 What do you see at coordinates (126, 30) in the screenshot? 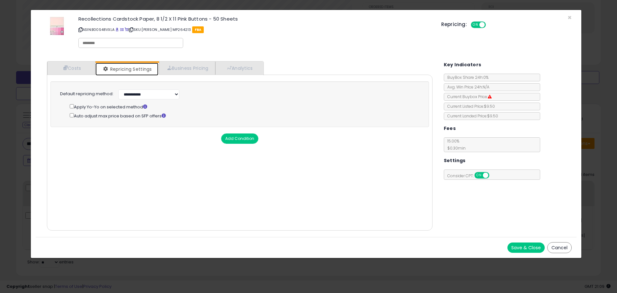
I see `a: Your listing only` at bounding box center [126, 30].